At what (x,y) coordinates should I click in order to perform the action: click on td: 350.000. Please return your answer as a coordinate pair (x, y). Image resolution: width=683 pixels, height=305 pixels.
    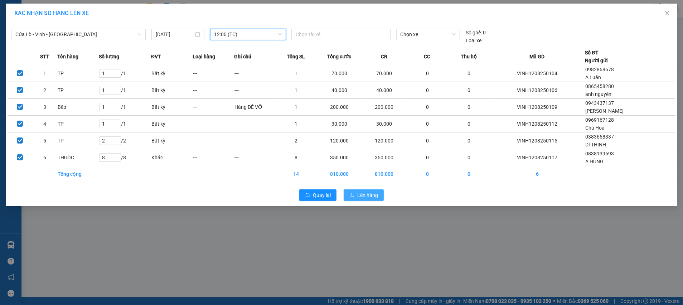
    Looking at the image, I should click on (340, 158).